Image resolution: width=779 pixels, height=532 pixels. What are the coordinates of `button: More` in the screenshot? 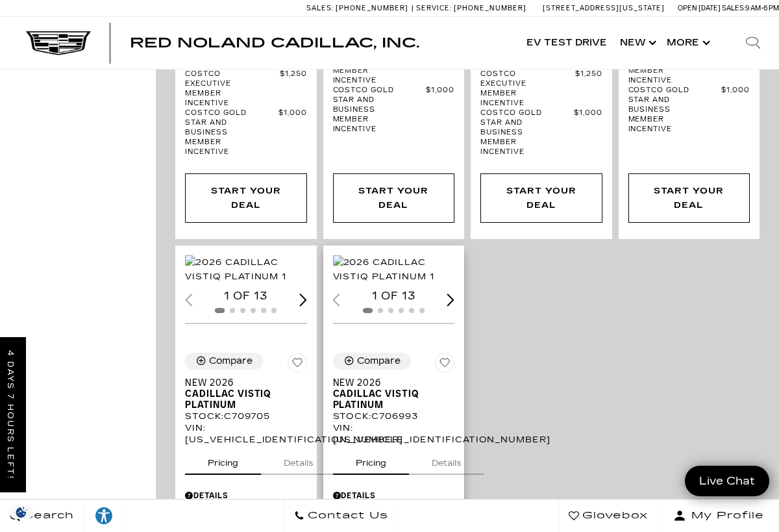 It's located at (687, 43).